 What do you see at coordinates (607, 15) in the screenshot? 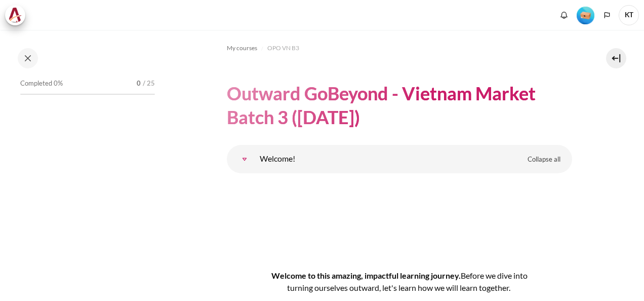
I see `button: Languages` at bounding box center [607, 15].